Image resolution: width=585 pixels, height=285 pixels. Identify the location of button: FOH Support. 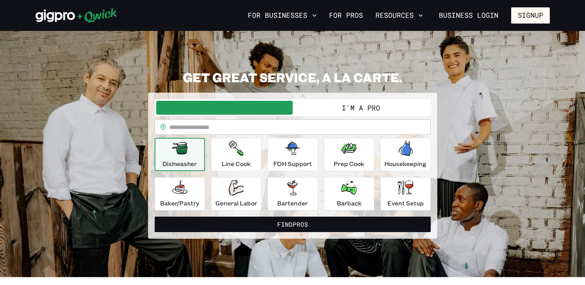
(293, 155).